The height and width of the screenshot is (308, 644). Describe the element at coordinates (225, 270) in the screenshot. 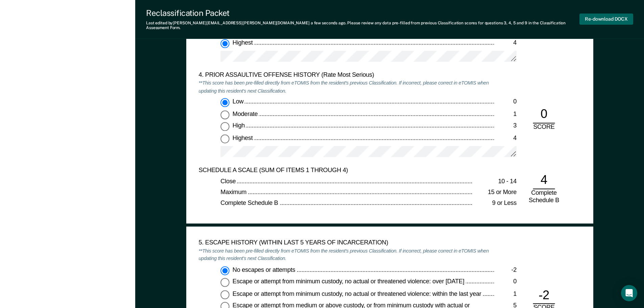

I see `input: No escapes or attempts-2` at that location.